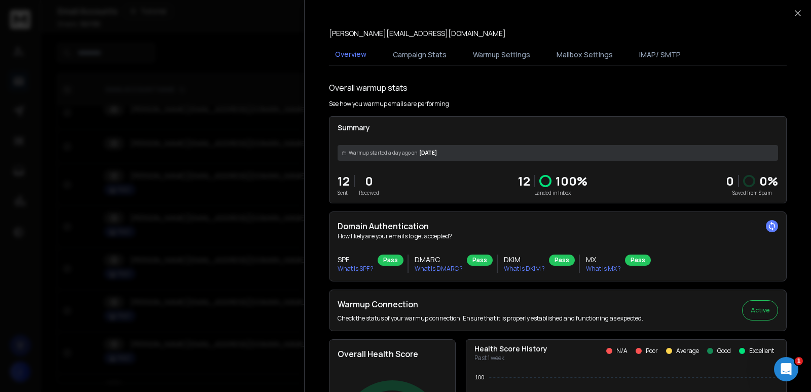  I want to click on p: What is DMARC ?, so click(438, 269).